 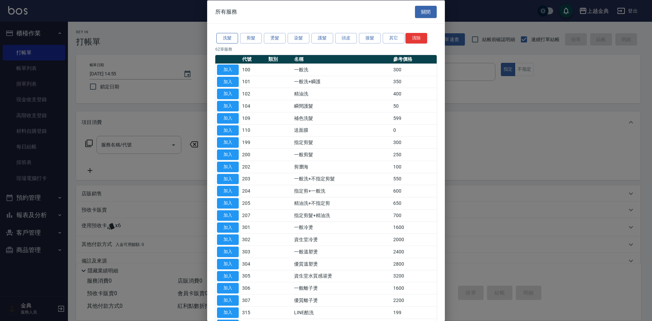 What do you see at coordinates (253, 228) in the screenshot?
I see `td: 301` at bounding box center [253, 228].